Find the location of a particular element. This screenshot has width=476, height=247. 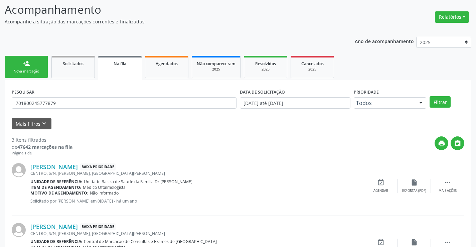

p: Acompanhe a situação das marcações correntes e finalizadas is located at coordinates (168, 21).